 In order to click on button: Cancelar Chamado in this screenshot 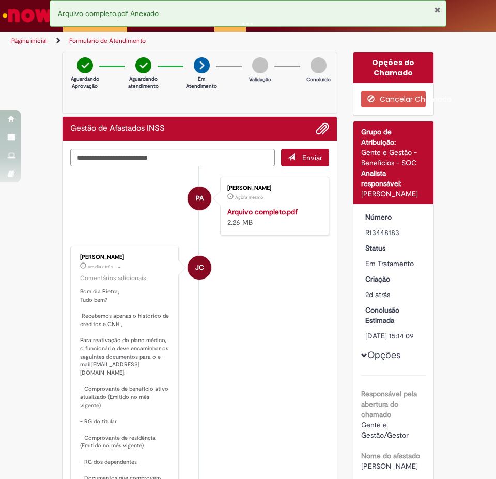, I will do `click(394, 99)`.